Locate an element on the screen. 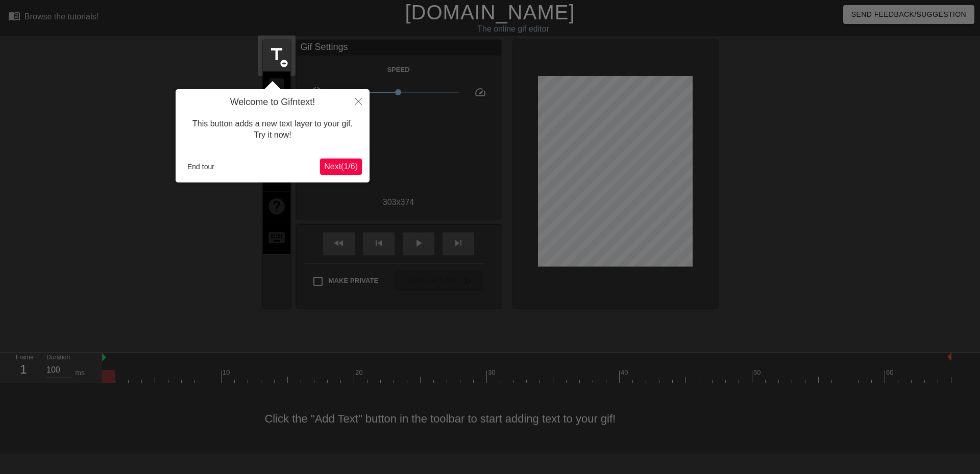 This screenshot has width=980, height=474. button: End tour is located at coordinates (201, 167).